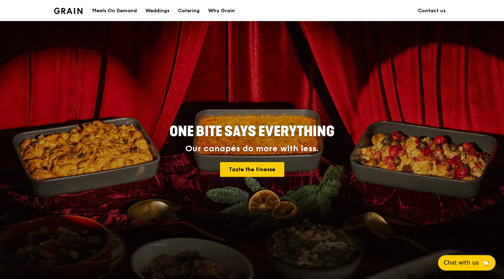 The width and height of the screenshot is (504, 279). What do you see at coordinates (189, 11) in the screenshot?
I see `div: Catering` at bounding box center [189, 11].